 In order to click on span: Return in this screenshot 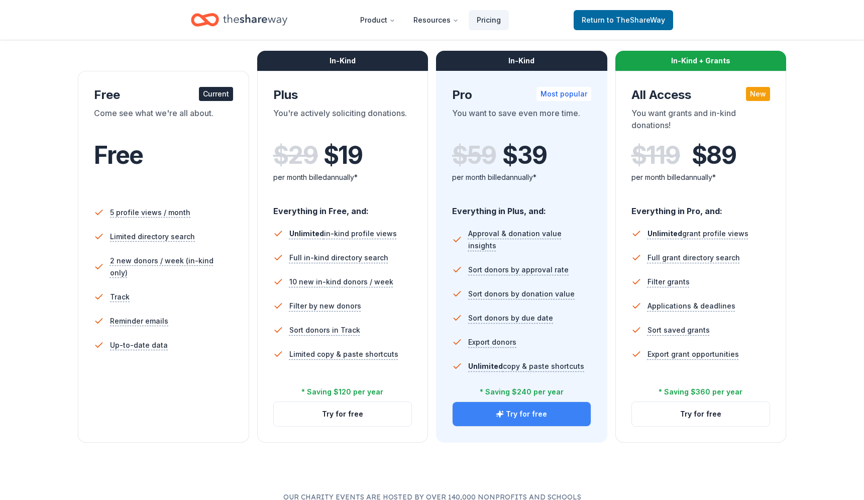, I will do `click(624, 20)`.